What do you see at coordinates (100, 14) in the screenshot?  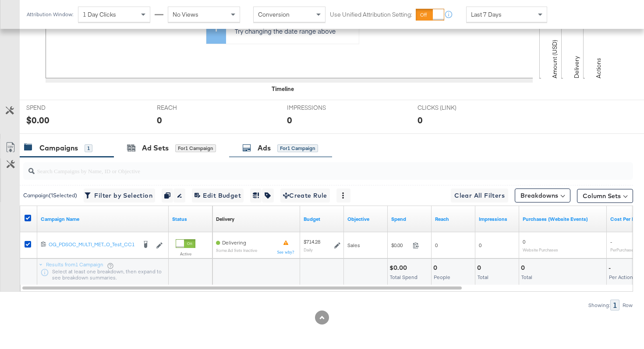 I see `span: 1 Day Clicks` at bounding box center [100, 14].